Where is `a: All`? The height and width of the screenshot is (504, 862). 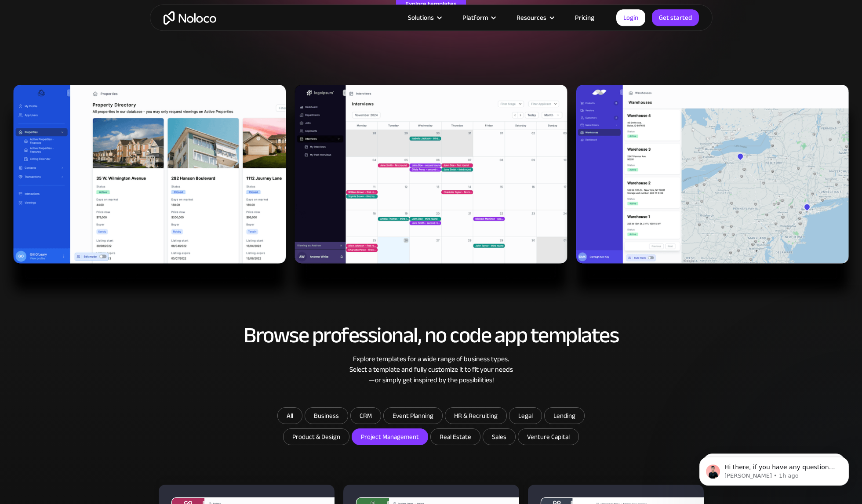 a: All is located at coordinates (290, 416).